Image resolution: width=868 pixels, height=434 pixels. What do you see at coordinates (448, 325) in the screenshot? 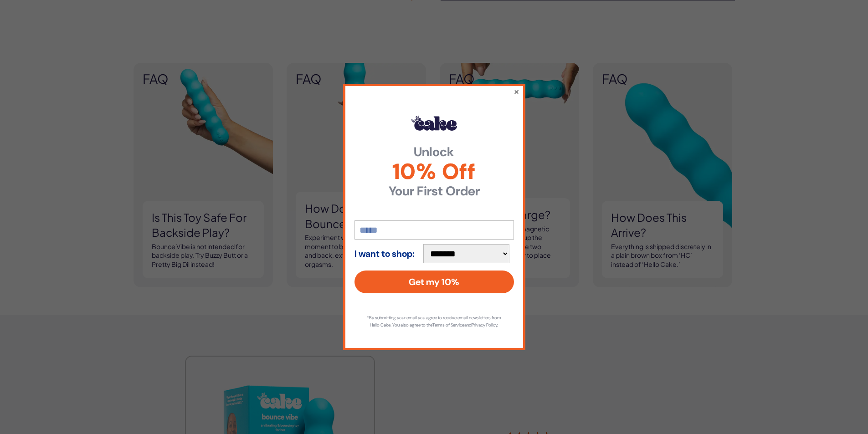
I see `a: Terms of Service` at bounding box center [448, 325].